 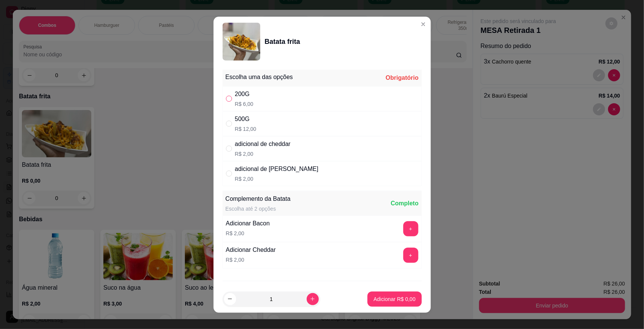 What do you see at coordinates (248, 223) in the screenshot?
I see `div: Adicionar Bacon` at bounding box center [248, 223].